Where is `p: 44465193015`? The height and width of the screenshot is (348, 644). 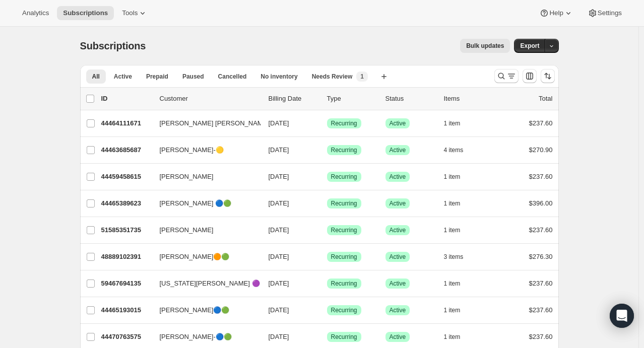 p: 44465193015 is located at coordinates (127, 310).